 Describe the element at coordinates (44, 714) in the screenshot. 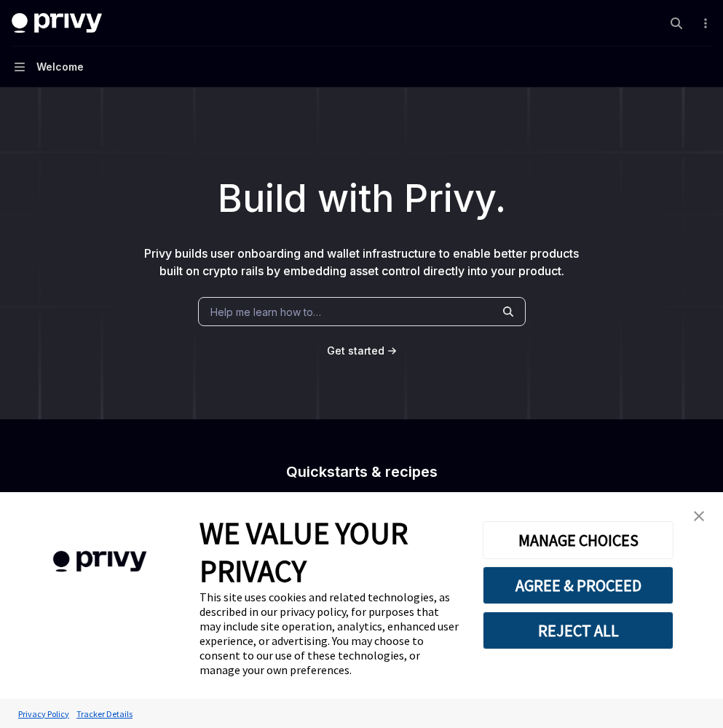

I see `a: Privacy Policy` at that location.